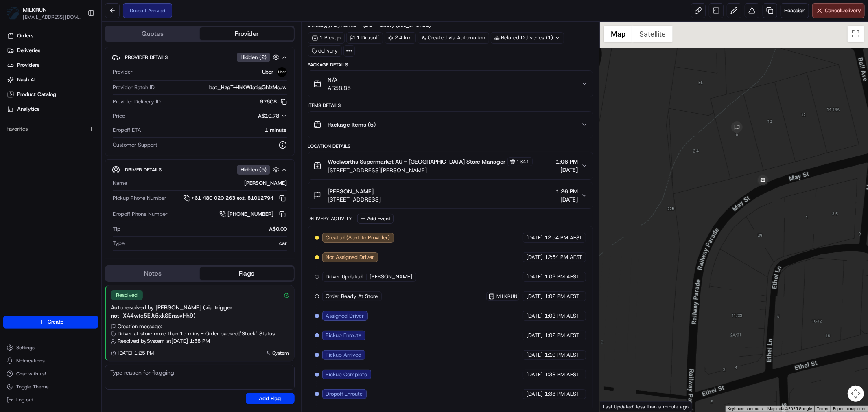 The width and height of the screenshot is (868, 412). What do you see at coordinates (527, 38) in the screenshot?
I see `div: Related Deliveries (1)` at bounding box center [527, 38].